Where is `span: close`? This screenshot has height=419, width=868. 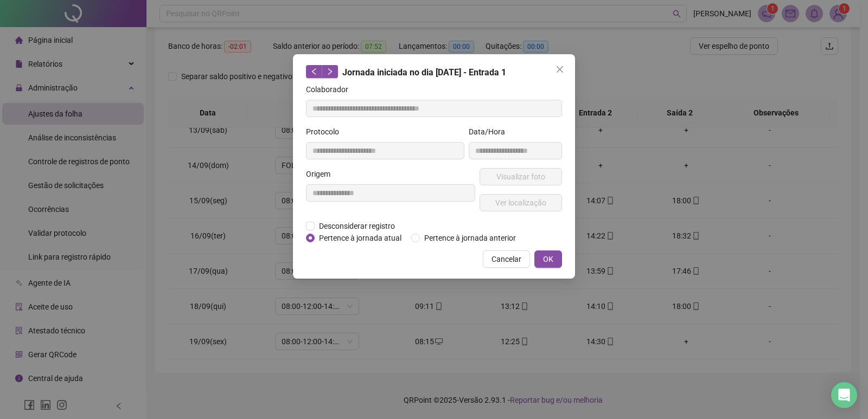 span: close is located at coordinates (560, 69).